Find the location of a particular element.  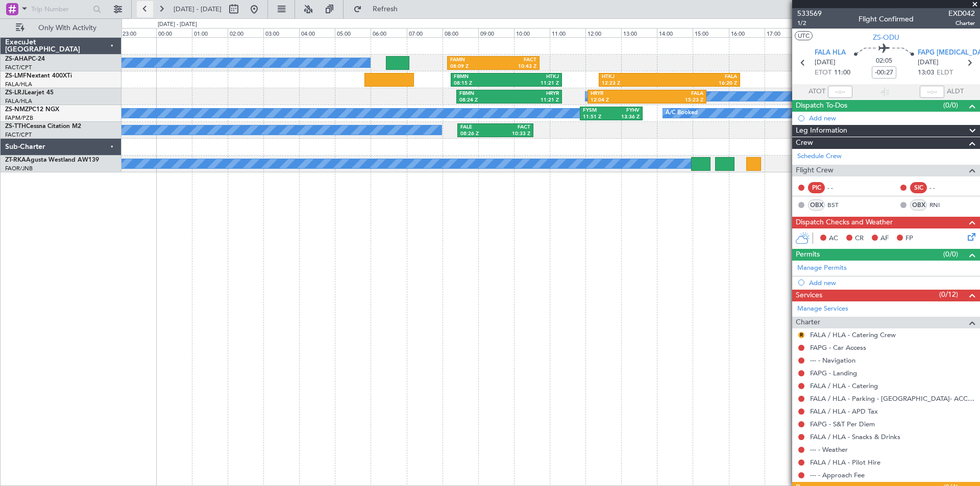

span: Crew is located at coordinates (804, 143).